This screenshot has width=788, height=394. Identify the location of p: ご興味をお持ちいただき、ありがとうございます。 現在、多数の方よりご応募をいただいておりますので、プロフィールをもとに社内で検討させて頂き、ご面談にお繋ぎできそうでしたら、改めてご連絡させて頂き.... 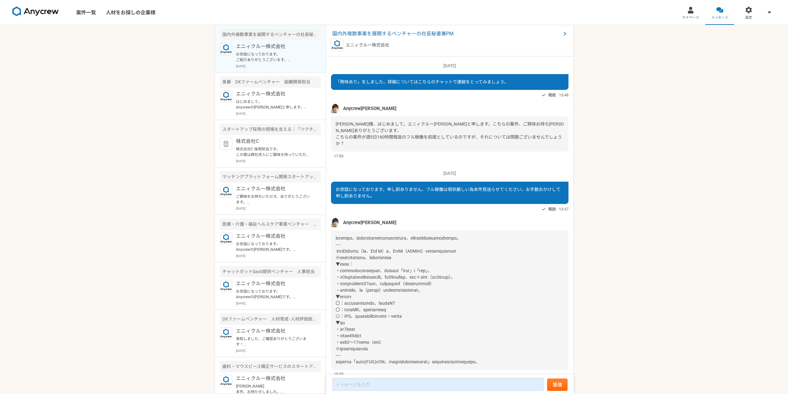
(274, 199).